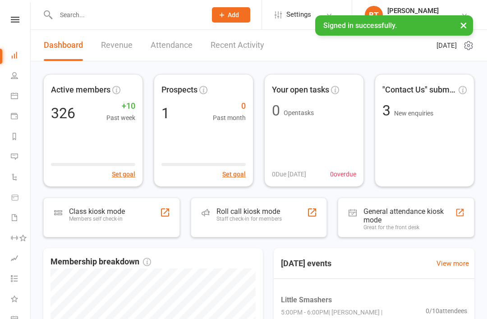 The width and height of the screenshot is (487, 319). Describe the element at coordinates (300, 90) in the screenshot. I see `span: Your open tasks` at that location.